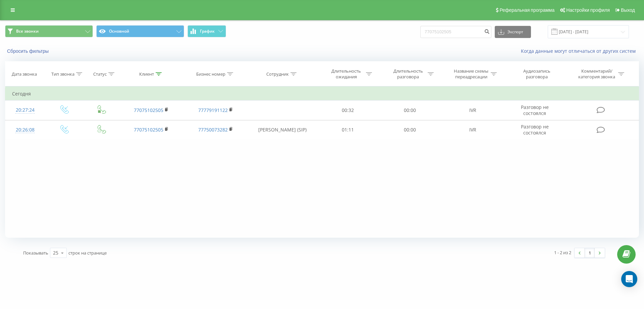  What do you see at coordinates (24, 74) in the screenshot?
I see `div: Дата звонка` at bounding box center [24, 74].